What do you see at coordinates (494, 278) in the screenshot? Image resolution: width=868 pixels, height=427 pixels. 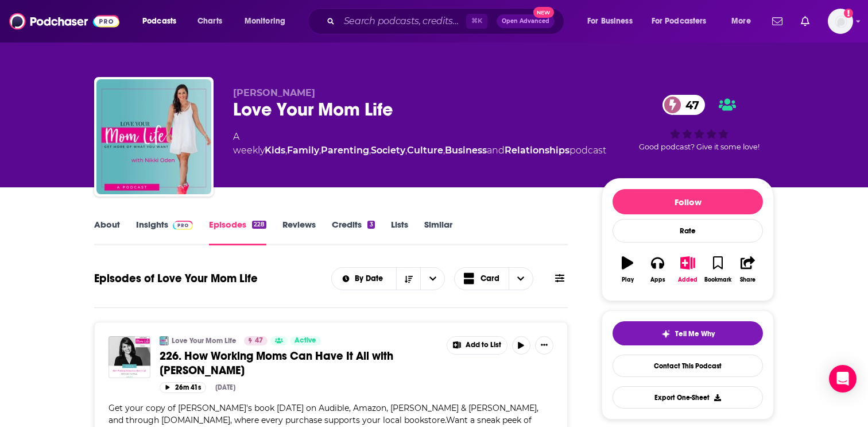 I see `h2: Choose View` at bounding box center [494, 278].